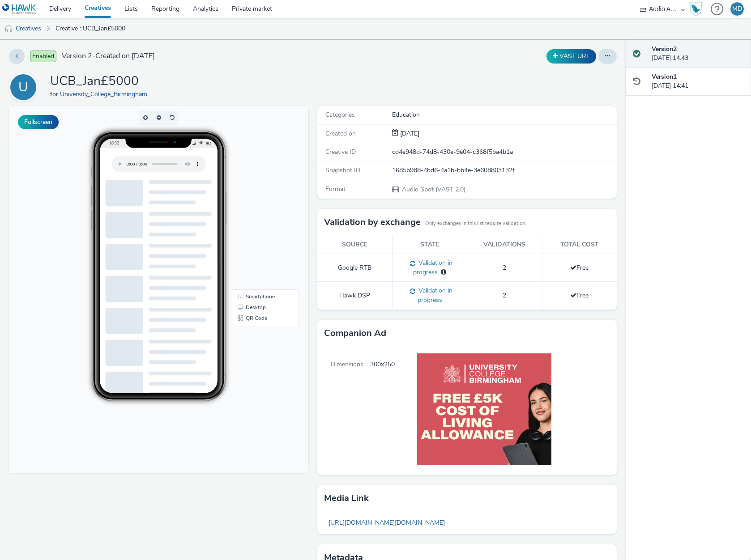  I want to click on li: Smartphone, so click(257, 191).